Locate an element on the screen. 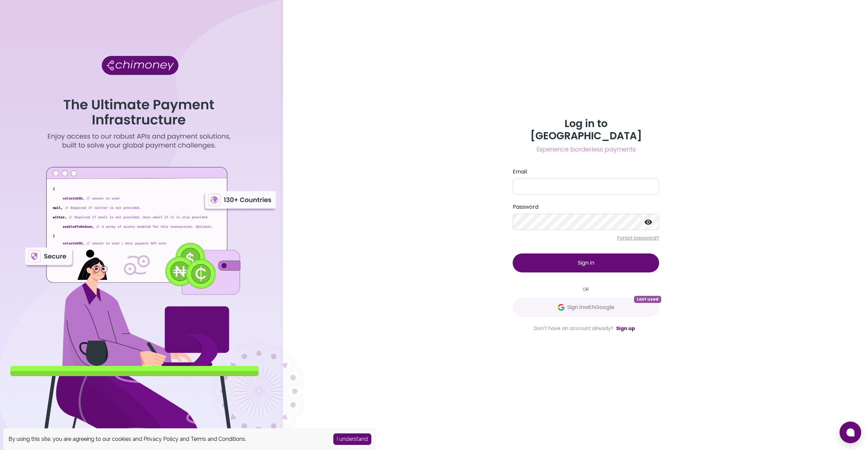 This screenshot has height=450, width=868. span: Last used is located at coordinates (647, 299).